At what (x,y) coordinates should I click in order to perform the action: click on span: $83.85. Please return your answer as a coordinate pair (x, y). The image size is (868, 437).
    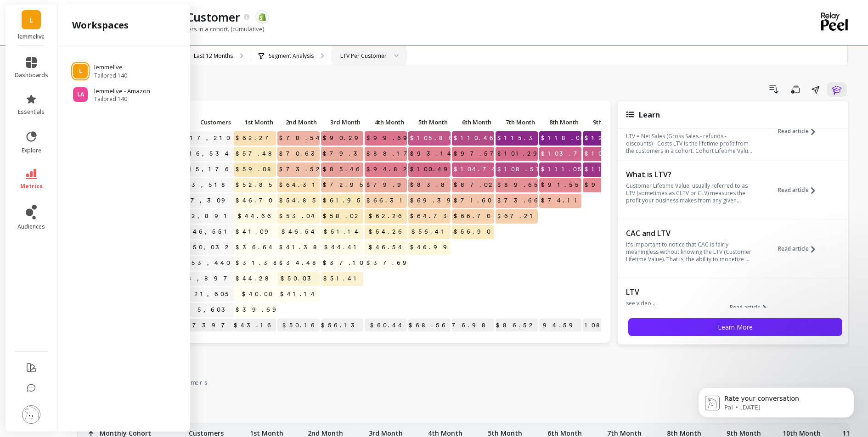
    Looking at the image, I should click on (434, 185).